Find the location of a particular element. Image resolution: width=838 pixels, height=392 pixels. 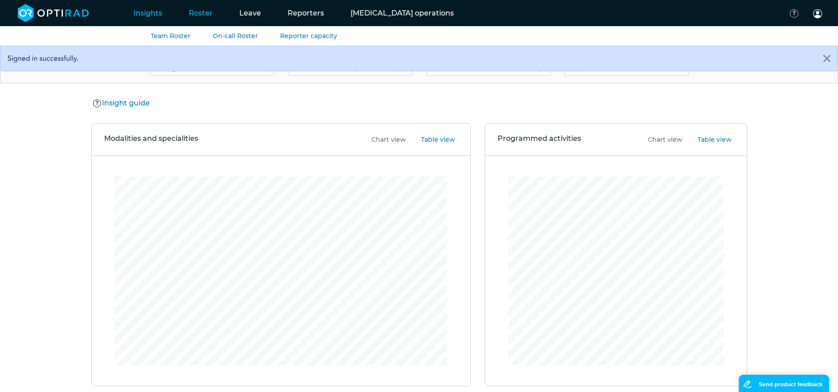

button: Close is located at coordinates (827, 59).